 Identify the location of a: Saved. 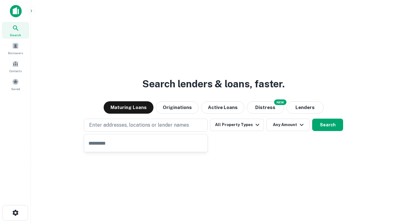
(15, 84).